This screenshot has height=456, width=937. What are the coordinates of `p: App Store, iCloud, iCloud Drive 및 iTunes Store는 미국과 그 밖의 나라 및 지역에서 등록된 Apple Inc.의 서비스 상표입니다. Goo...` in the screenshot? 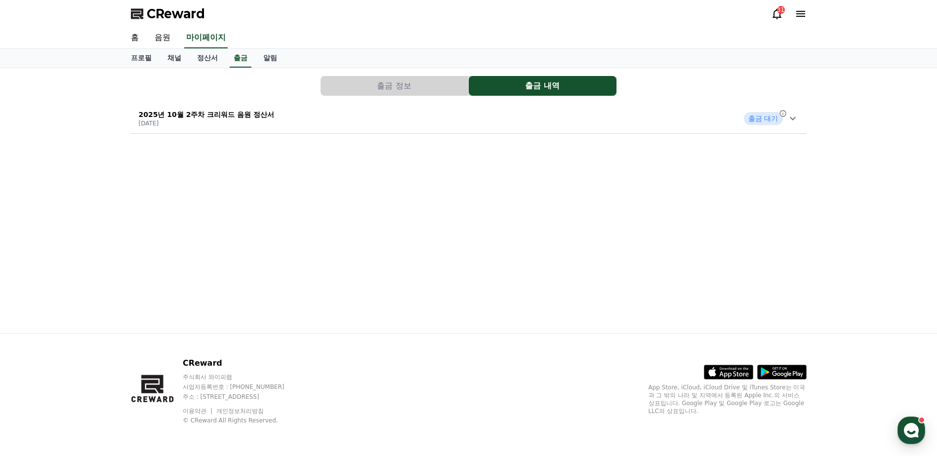 It's located at (727, 399).